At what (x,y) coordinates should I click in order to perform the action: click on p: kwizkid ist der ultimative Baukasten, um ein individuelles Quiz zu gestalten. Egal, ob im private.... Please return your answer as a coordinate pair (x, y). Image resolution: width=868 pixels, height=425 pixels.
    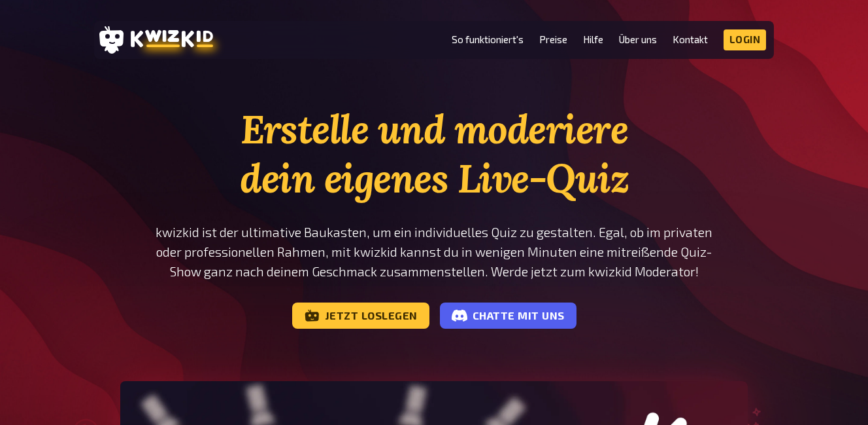
    Looking at the image, I should click on (434, 252).